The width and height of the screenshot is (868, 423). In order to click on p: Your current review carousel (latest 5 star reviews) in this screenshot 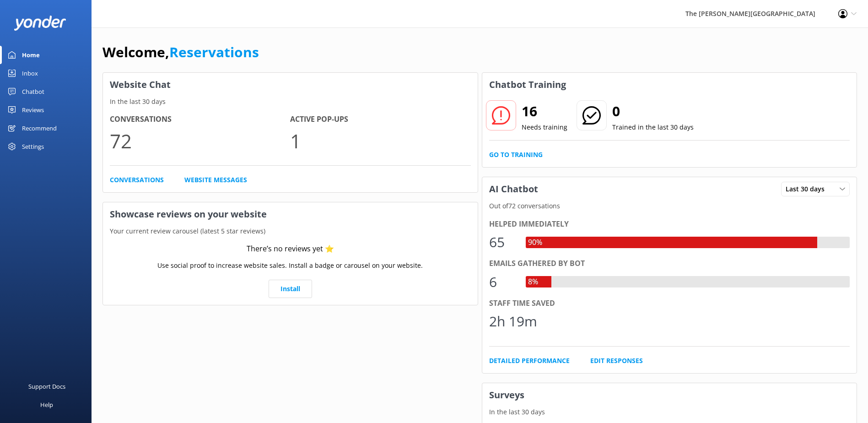, I will do `click(290, 231)`.